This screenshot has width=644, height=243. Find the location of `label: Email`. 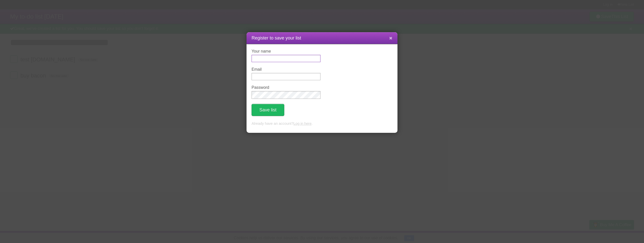

label: Email is located at coordinates (286, 69).